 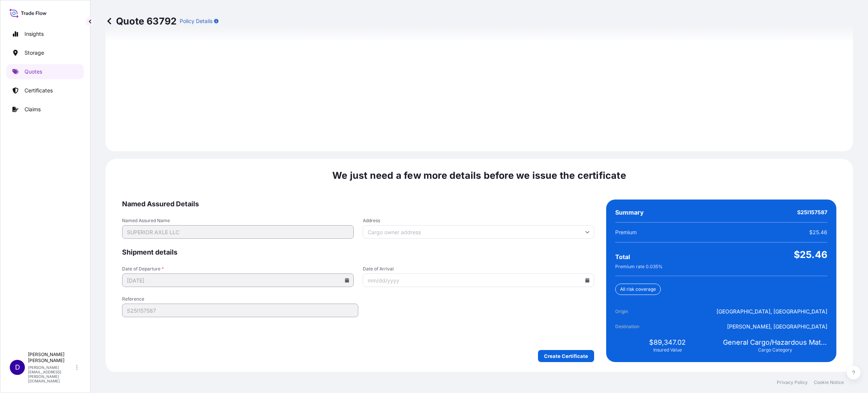 I want to click on span: Premium rate 0.035 %, so click(x=639, y=267).